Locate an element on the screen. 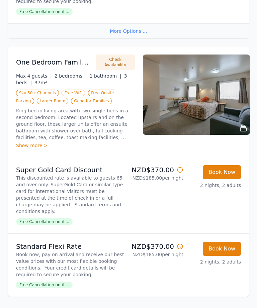  div: More Options ... is located at coordinates (128, 31).